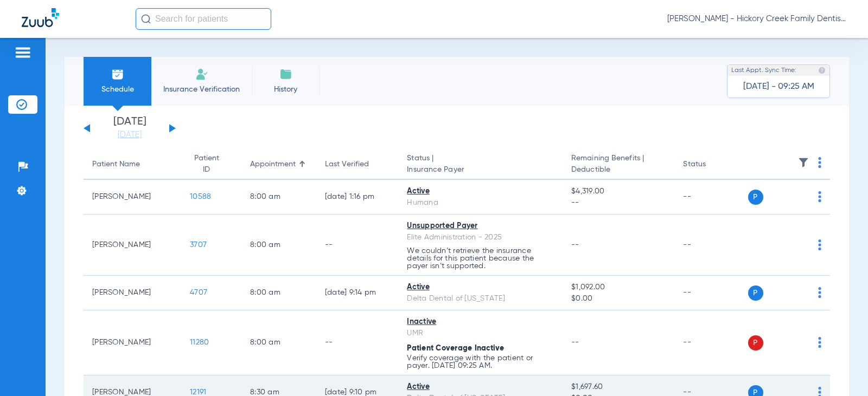 The height and width of the screenshot is (396, 868). Describe the element at coordinates (118, 74) in the screenshot. I see `img: Schedule` at that location.